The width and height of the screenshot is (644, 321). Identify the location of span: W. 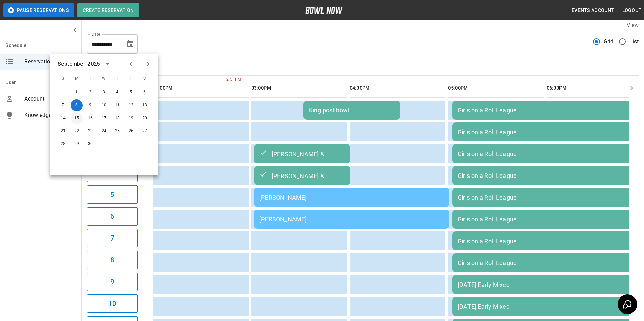
(104, 79).